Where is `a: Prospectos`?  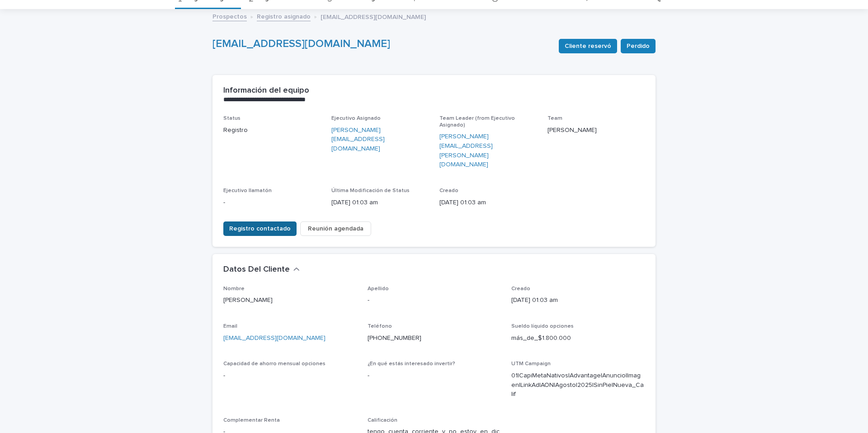 a: Prospectos is located at coordinates (230, 16).